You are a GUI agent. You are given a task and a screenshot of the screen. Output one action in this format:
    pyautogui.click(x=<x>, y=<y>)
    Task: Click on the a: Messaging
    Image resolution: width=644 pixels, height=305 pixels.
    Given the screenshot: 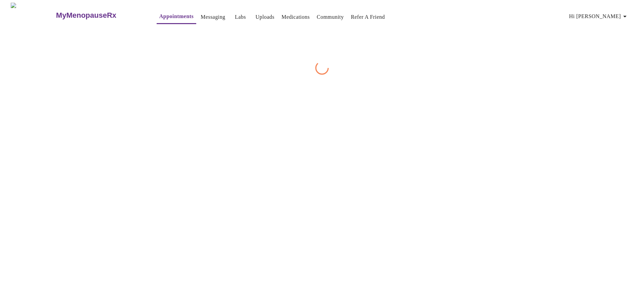 What is the action you would take?
    pyautogui.click(x=213, y=17)
    